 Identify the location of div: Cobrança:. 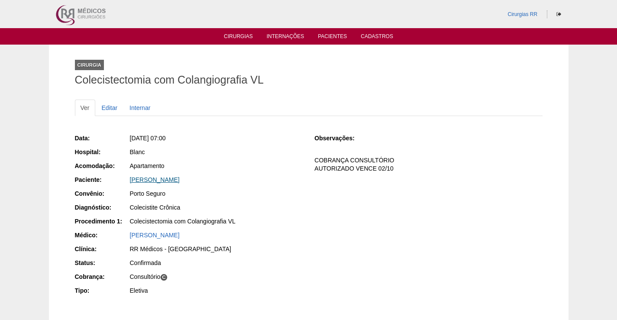
(102, 277).